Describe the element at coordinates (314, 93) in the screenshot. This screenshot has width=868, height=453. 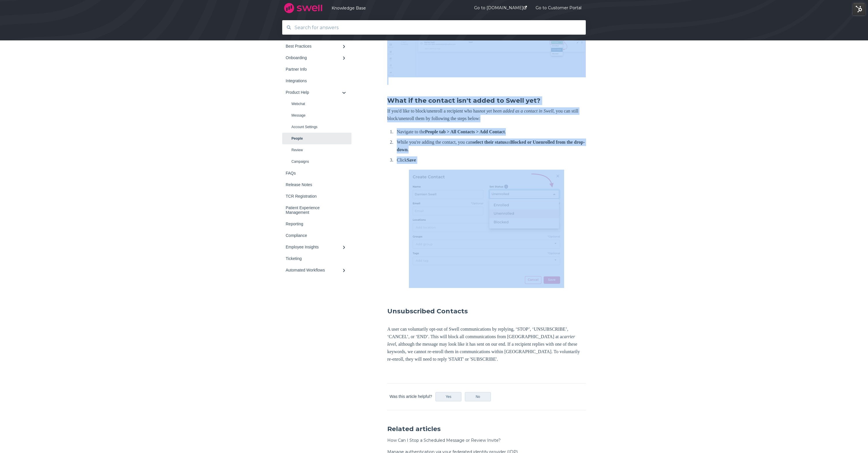
I see `div: Product Help` at that location.